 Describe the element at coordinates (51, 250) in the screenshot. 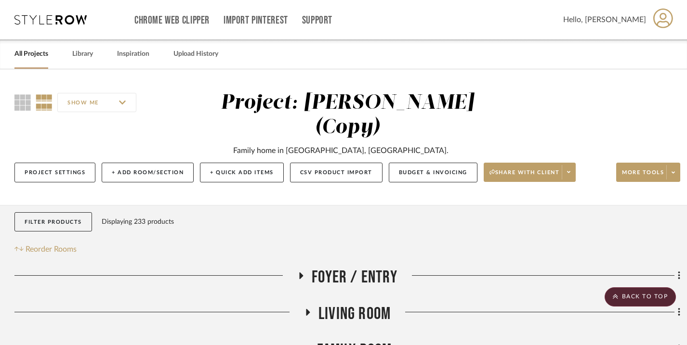

I see `span: Reorder Rooms` at that location.